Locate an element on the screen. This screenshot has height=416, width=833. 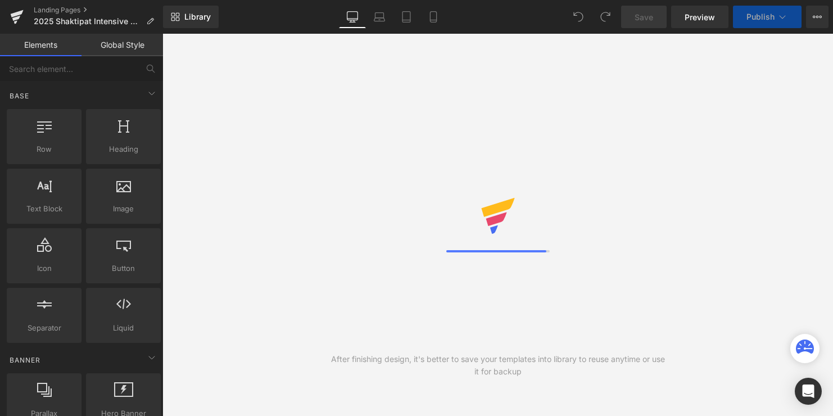
span: 2025 Shaktipat Intensive Landing is located at coordinates (88, 21).